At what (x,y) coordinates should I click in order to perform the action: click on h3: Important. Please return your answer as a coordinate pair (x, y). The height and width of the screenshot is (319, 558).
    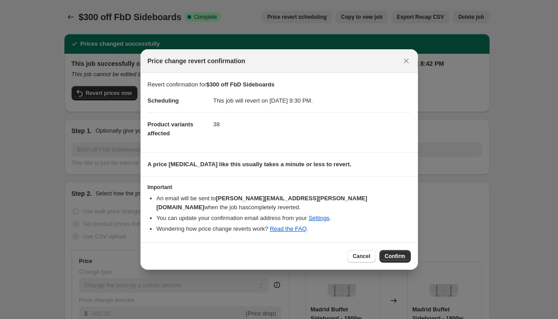
    Looking at the image, I should click on (279, 187).